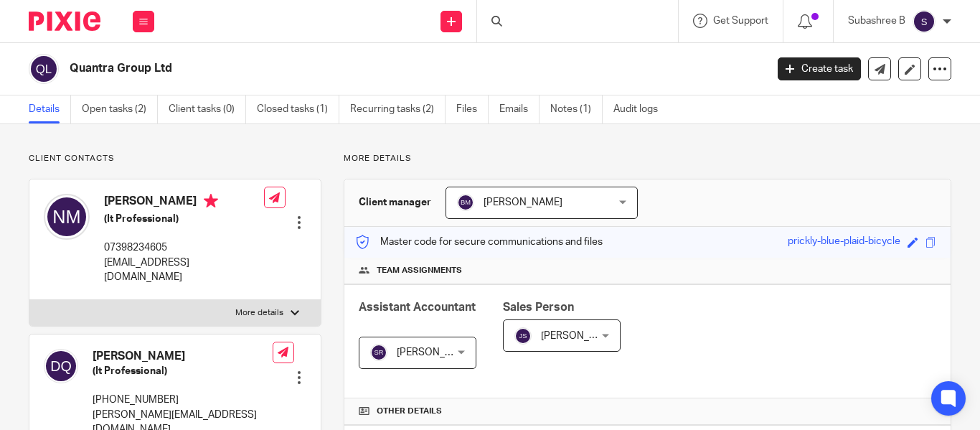  I want to click on span: Sales Person, so click(538, 307).